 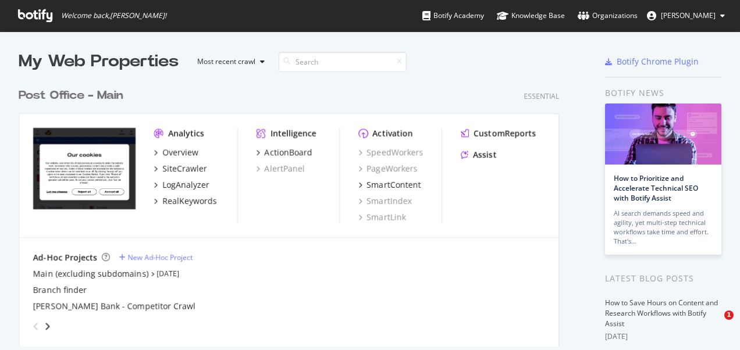 What do you see at coordinates (498, 134) in the screenshot?
I see `a: CustomReports` at bounding box center [498, 134].